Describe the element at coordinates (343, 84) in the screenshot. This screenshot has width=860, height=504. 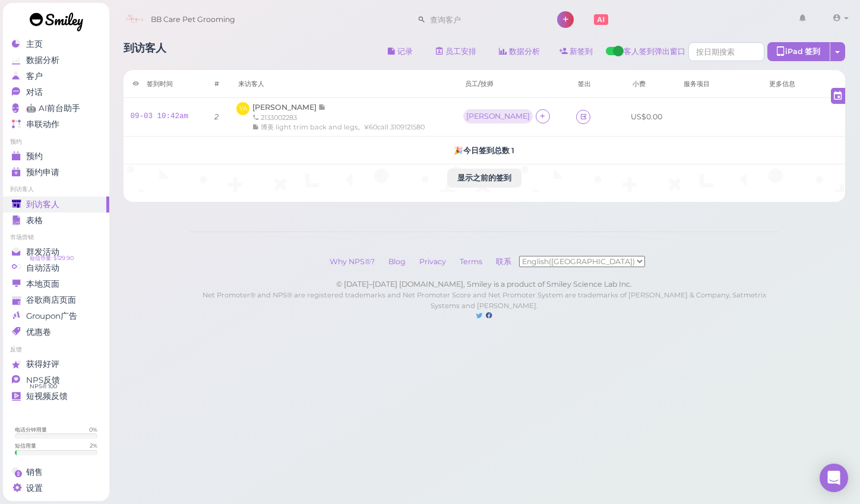
I see `th: 来访客人` at that location.